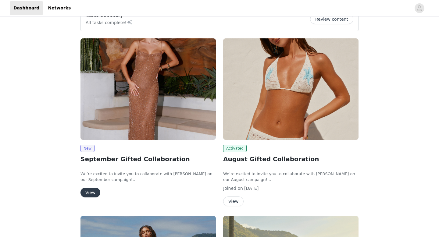 This screenshot has width=439, height=237. Describe the element at coordinates (235, 148) in the screenshot. I see `span: Activated` at that location.